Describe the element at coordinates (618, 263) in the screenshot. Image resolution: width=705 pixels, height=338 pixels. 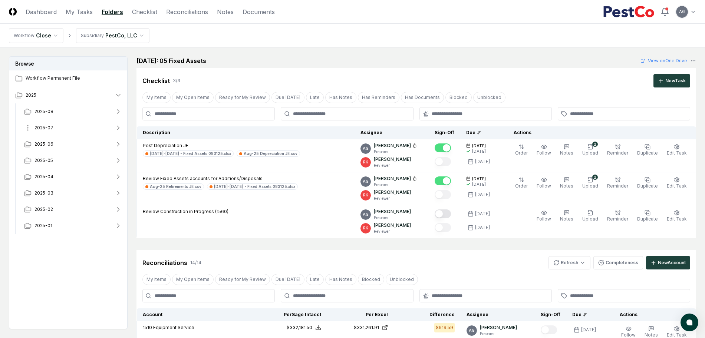
I see `button: Completeness` at that location.